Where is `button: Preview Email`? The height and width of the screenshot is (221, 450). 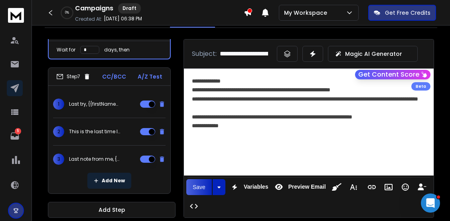
button: Preview Email is located at coordinates (299, 187).